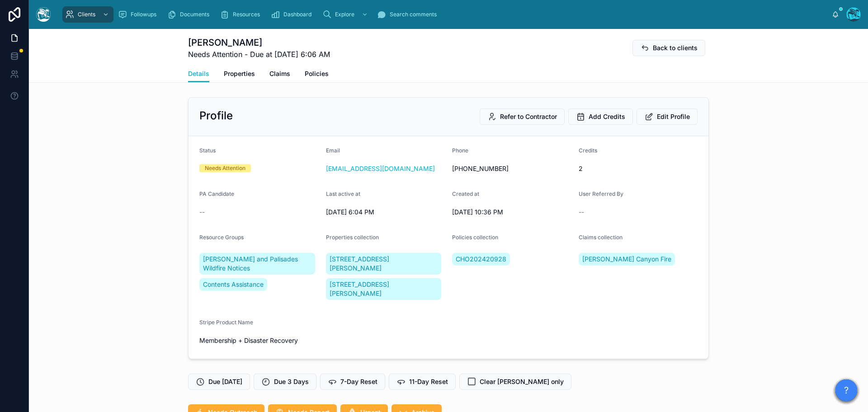 This screenshot has height=412, width=868. I want to click on a: Properties, so click(240, 75).